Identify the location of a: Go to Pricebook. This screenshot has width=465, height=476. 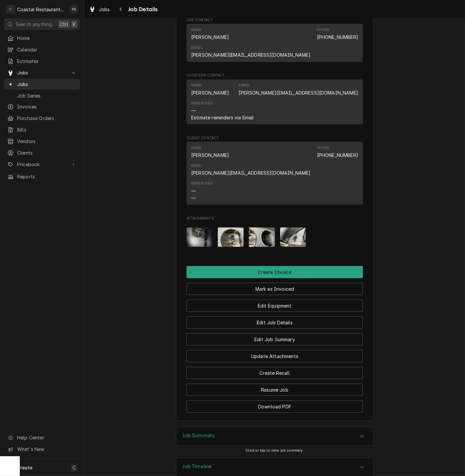
(42, 164).